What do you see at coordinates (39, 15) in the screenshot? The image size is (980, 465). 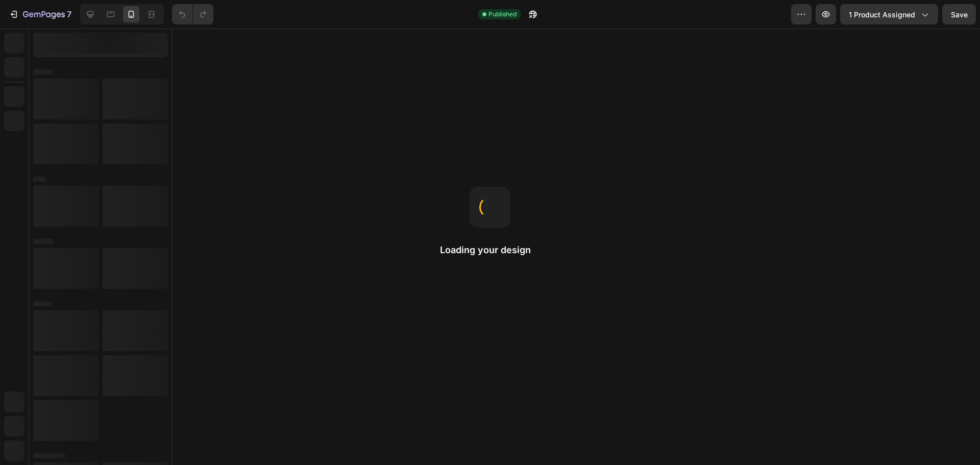 I see `button: 7` at bounding box center [39, 15].